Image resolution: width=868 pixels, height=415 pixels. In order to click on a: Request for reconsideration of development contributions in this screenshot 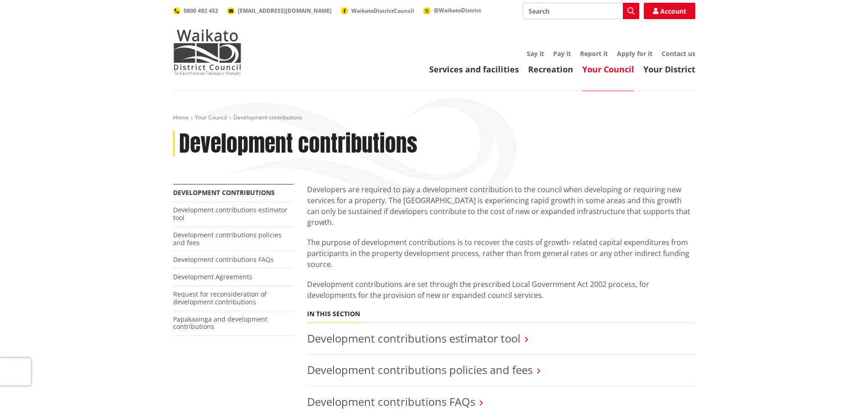, I will do `click(219, 298)`.